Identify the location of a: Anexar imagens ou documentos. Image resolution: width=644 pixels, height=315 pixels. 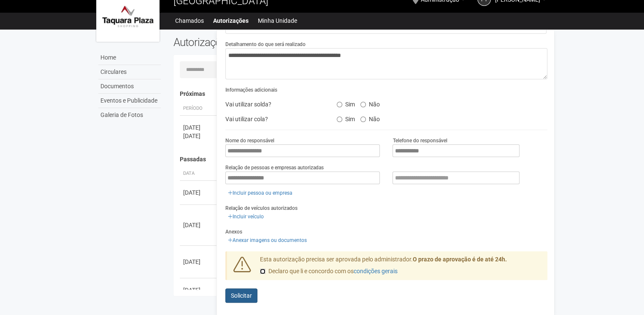
(267, 241).